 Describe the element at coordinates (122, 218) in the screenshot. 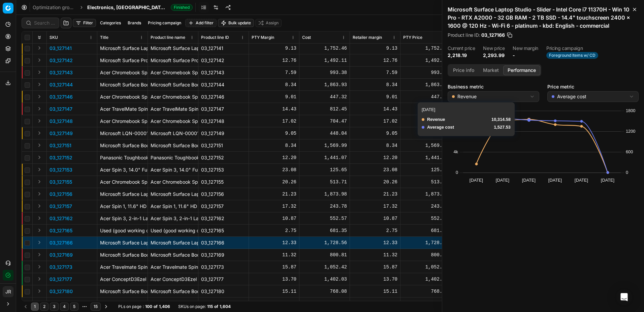

I see `p: Acer Spin 3, 2-in-1 Laptop, 14" Full HD IPS Touch, 10th Gen Intel Core i7-1065G7, 8GB RAM, 512GB ...` at that location.